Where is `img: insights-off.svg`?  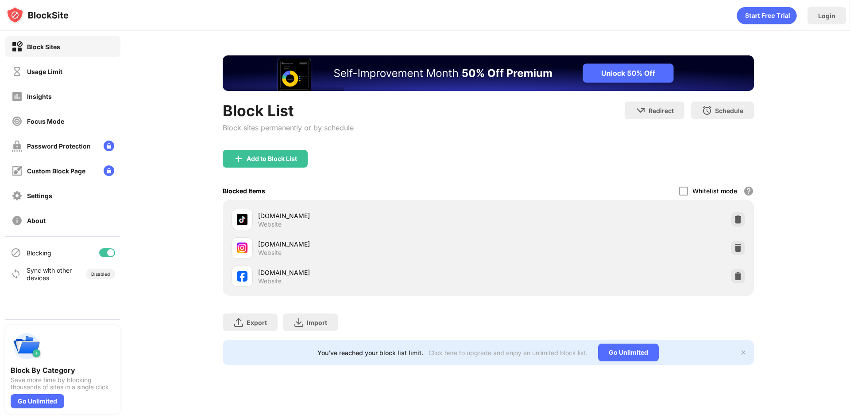
img: insights-off.svg is located at coordinates (17, 96).